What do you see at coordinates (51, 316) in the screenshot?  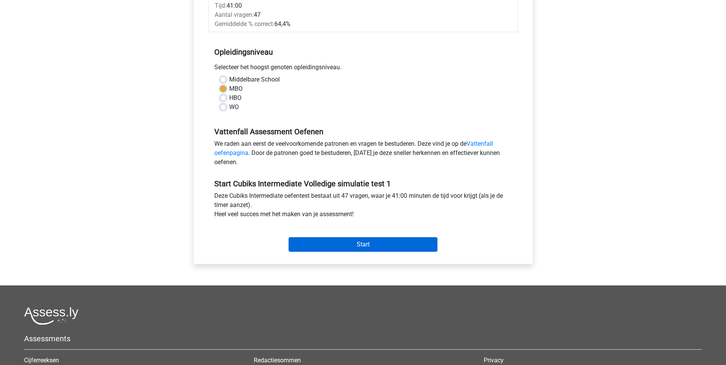 I see `img: Assessly logo` at bounding box center [51, 316].